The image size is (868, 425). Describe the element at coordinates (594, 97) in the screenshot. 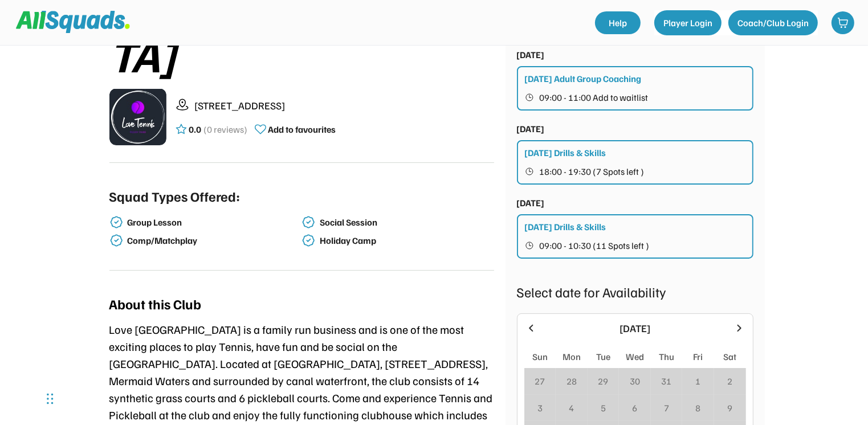

I see `span: 09:00 - 11:00 Add to waitlist` at that location.